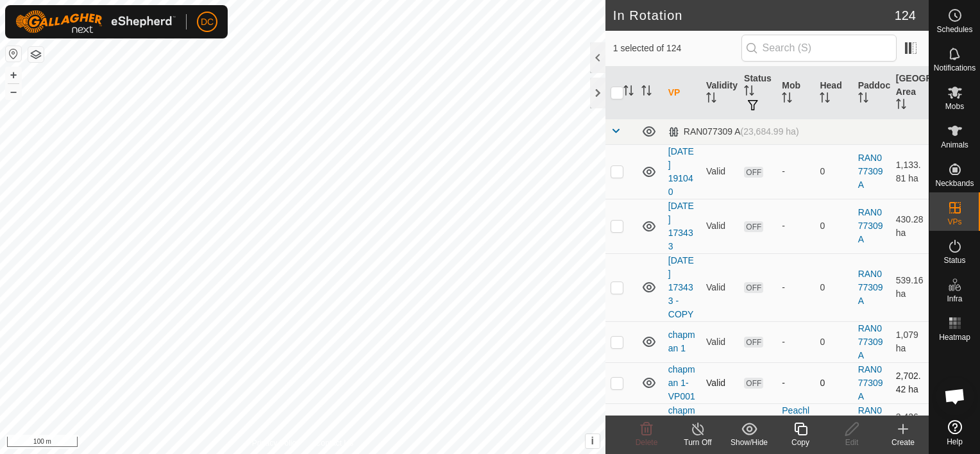 This screenshot has height=454, width=980. What do you see at coordinates (334, 444) in the screenshot?
I see `a: Contact Us` at bounding box center [334, 444].